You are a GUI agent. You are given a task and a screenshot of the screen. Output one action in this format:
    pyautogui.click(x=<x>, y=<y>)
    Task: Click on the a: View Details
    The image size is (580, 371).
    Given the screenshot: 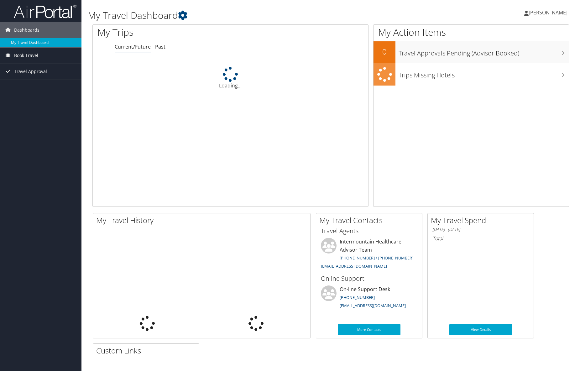 What is the action you would take?
    pyautogui.click(x=480, y=329)
    